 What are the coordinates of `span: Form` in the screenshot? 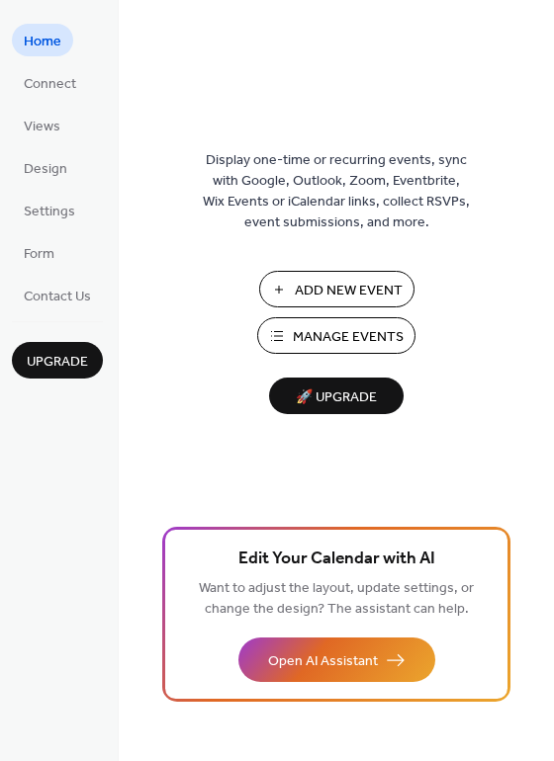 It's located at (39, 254).